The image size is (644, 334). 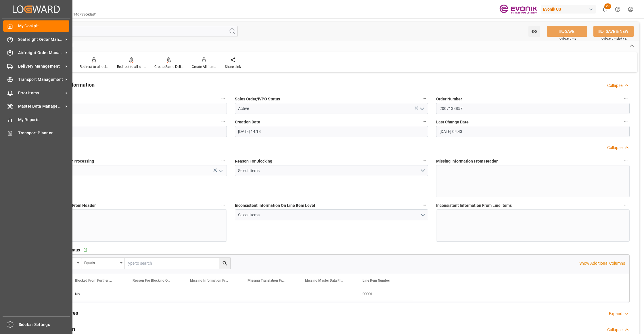 What do you see at coordinates (424, 205) in the screenshot?
I see `button: Inconsistent Information On Line Item Level` at bounding box center [424, 205].